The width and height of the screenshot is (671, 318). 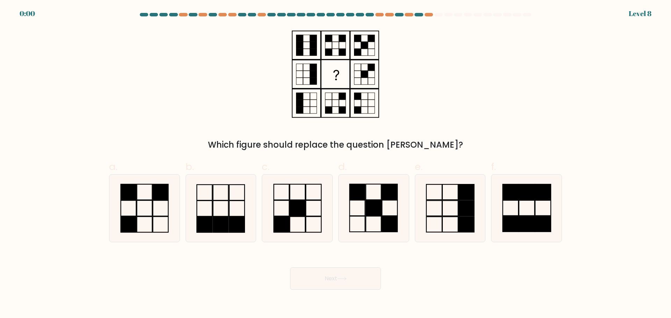 I want to click on div: Level 8, so click(x=639, y=14).